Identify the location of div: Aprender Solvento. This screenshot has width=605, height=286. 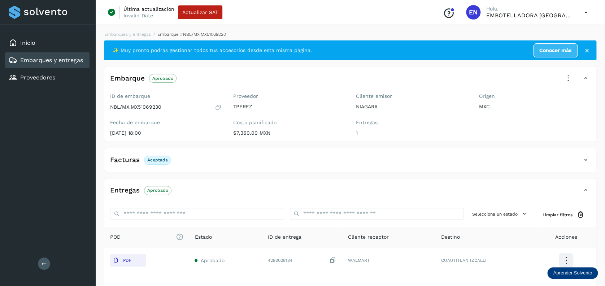
(572, 273).